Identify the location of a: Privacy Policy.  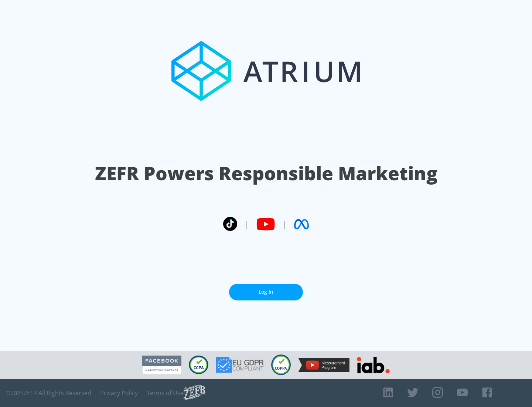
(119, 393).